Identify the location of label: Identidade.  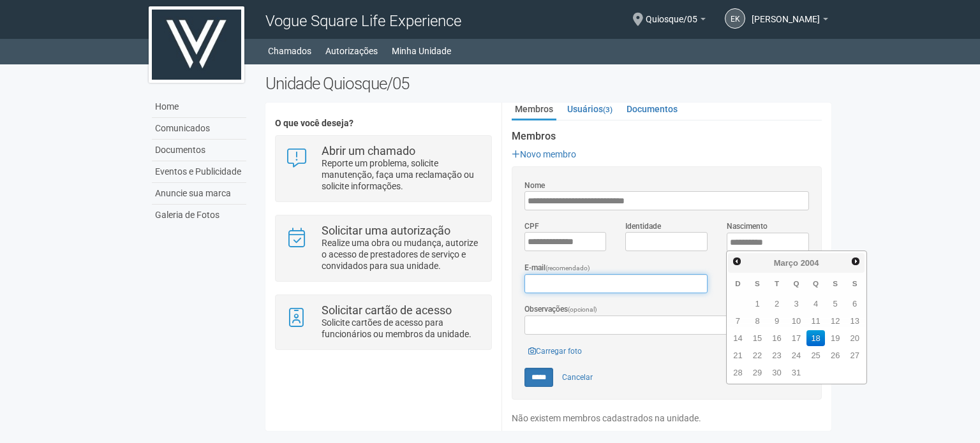
(643, 226).